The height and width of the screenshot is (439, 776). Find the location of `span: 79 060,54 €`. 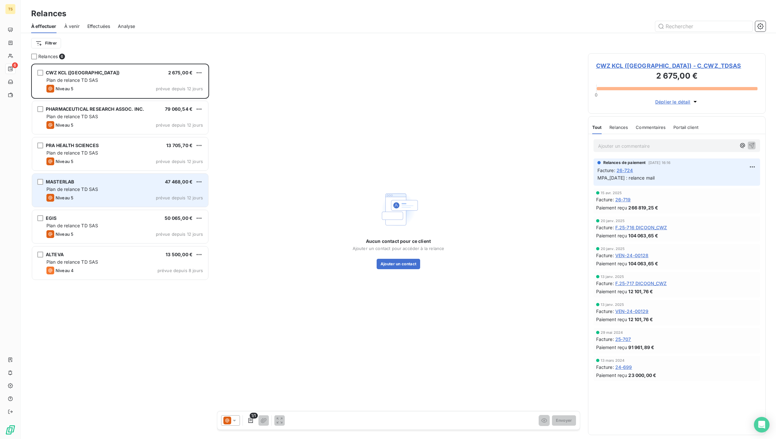

span: 79 060,54 € is located at coordinates (179, 109).